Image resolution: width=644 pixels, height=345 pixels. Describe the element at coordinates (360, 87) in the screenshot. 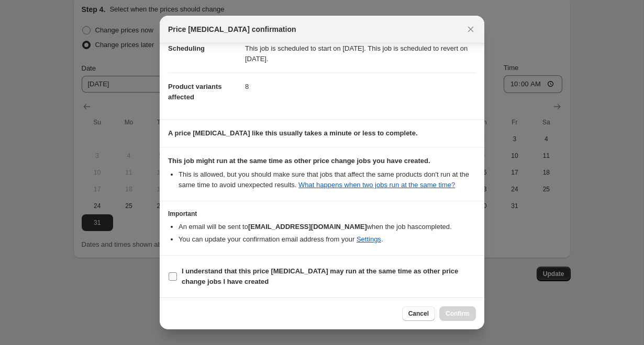

I see `dd: 8` at that location.